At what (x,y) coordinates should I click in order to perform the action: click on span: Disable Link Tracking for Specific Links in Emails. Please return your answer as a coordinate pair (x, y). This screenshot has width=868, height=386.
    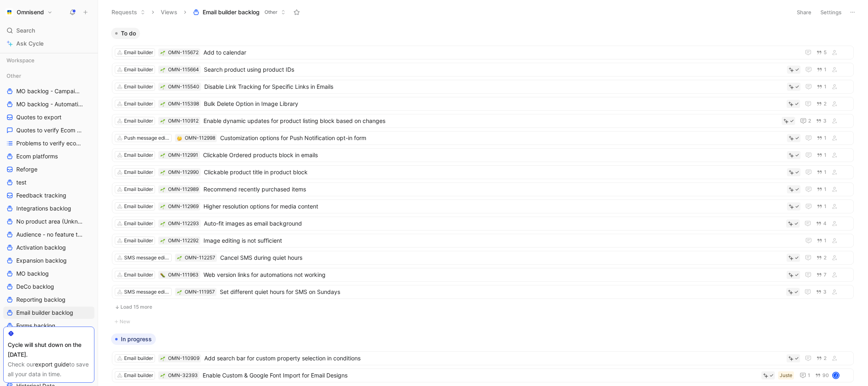
    Looking at the image, I should click on (494, 86).